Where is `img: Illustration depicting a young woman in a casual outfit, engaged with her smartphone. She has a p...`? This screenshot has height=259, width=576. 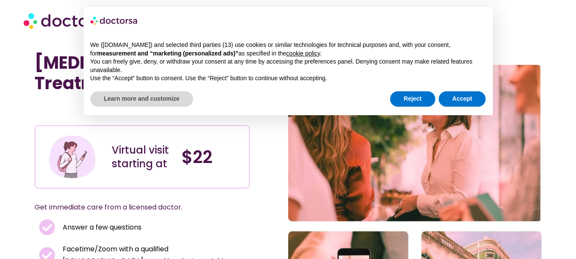
img: Illustration depicting a young woman in a casual outfit, engaged with her smartphone. She has a p... is located at coordinates (72, 156).